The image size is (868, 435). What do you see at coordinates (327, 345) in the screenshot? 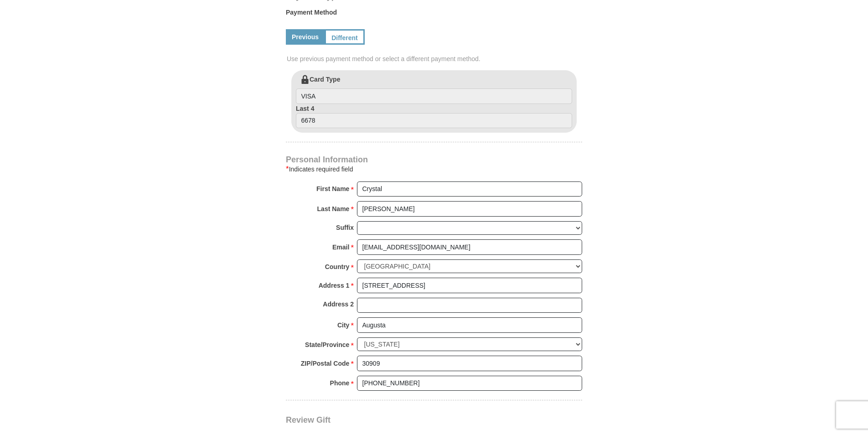
I see `strong: State/Province` at bounding box center [327, 345].